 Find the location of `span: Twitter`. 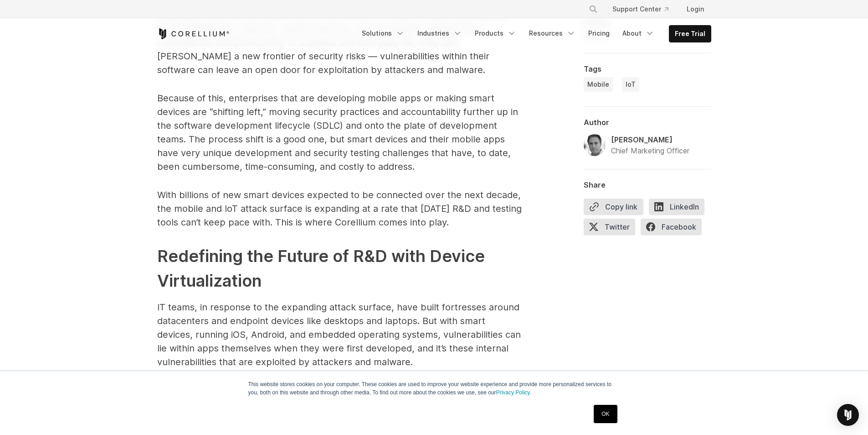

span: Twitter is located at coordinates (610, 226).